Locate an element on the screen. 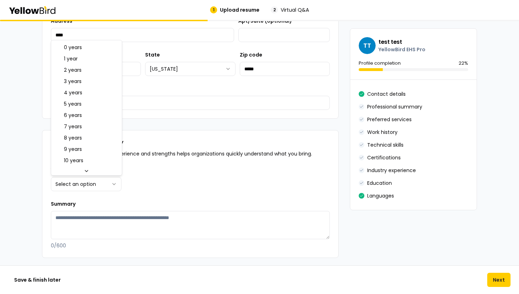 The height and width of the screenshot is (294, 519). span: 9 years is located at coordinates (73, 149).